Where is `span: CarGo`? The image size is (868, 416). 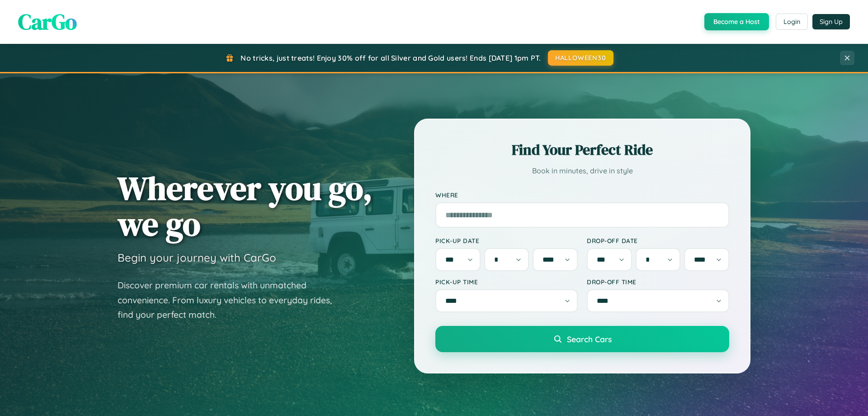
span: CarGo is located at coordinates (48, 22).